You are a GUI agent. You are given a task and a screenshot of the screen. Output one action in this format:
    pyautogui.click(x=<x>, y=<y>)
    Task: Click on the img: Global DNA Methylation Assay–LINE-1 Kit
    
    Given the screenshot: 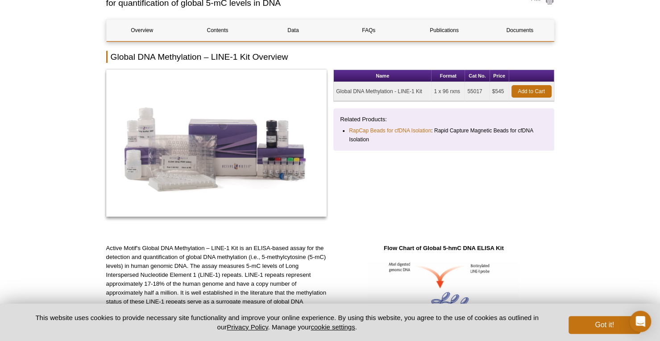 What is the action you would take?
    pyautogui.click(x=216, y=143)
    